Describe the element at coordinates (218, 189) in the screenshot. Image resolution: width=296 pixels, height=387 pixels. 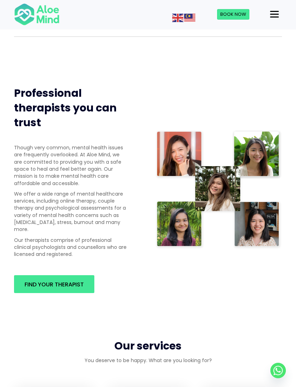
I see `img: Therapist collage` at that location.